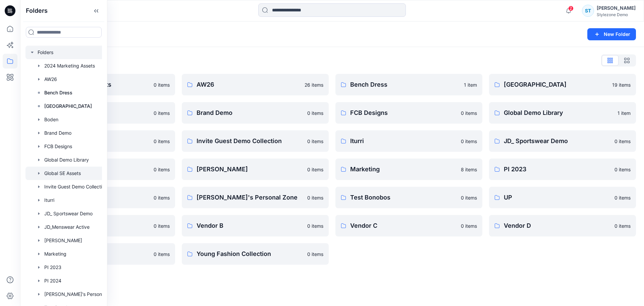 This screenshot has width=644, height=306. I want to click on a: Global Demo Library1 item, so click(562, 113).